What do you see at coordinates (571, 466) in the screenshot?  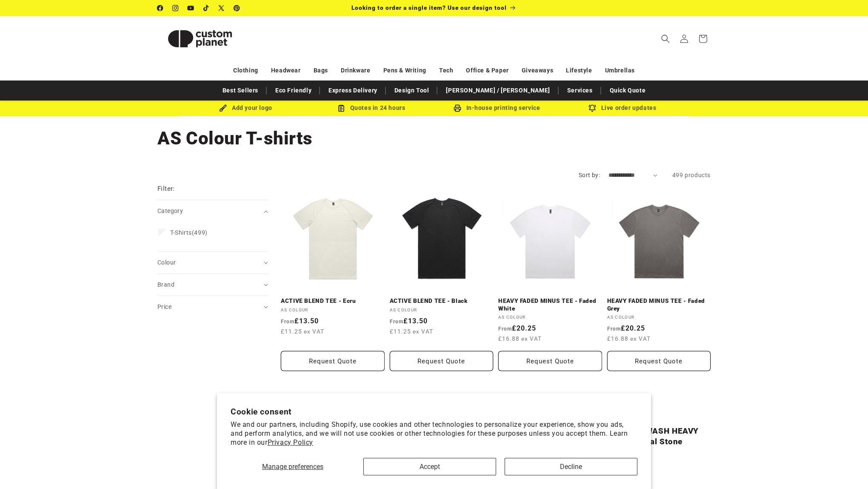 I see `button: Decline` at bounding box center [571, 466].